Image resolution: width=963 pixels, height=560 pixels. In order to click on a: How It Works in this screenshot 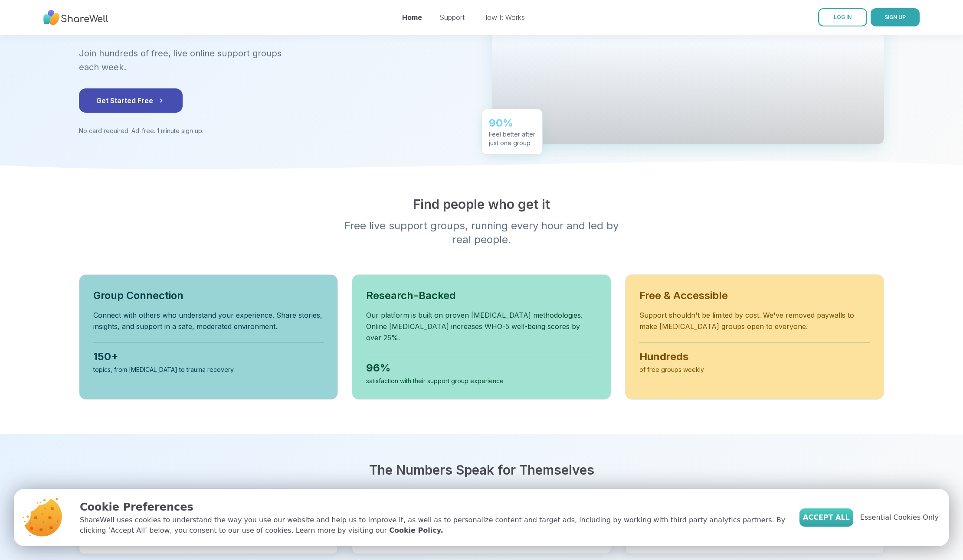, I will do `click(504, 18)`.